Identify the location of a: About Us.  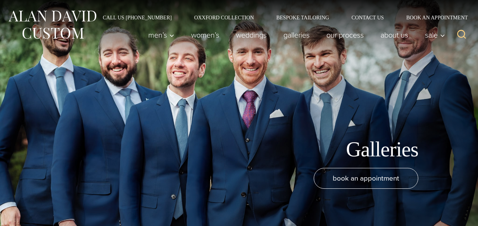
(394, 35).